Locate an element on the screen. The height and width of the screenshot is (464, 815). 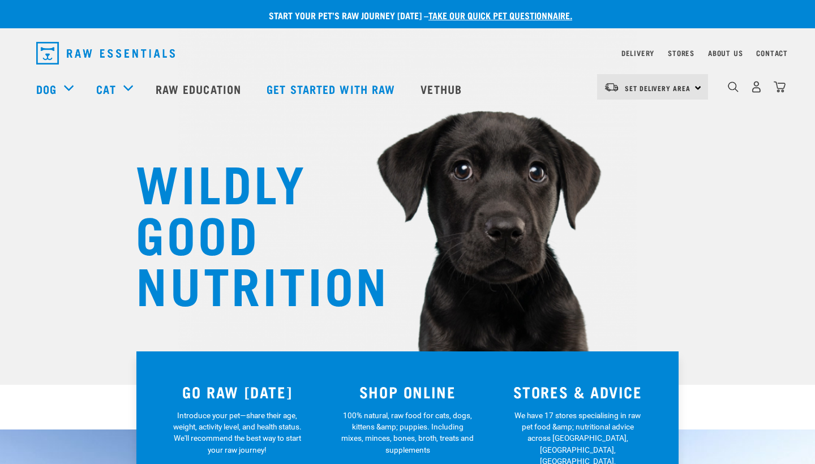
img: Raw Essentials Logo is located at coordinates (105, 53).